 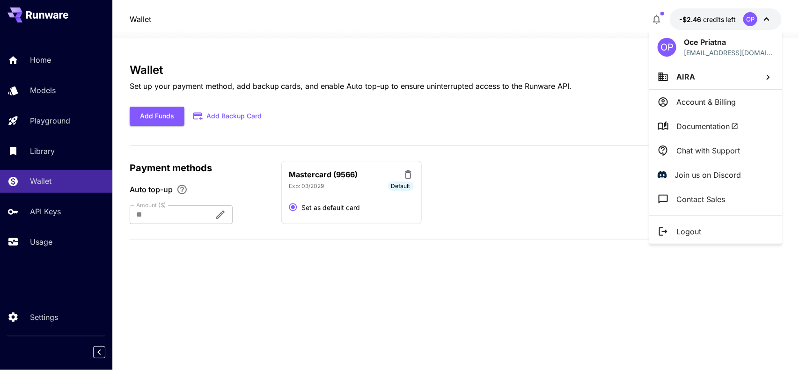 What do you see at coordinates (728, 52) in the screenshot?
I see `div: aira.programmer@gmail.com` at bounding box center [728, 52].